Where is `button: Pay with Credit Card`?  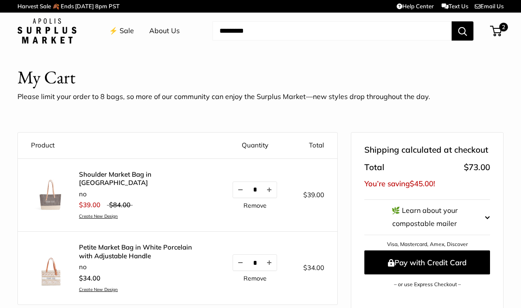 button: Pay with Credit Card is located at coordinates (427, 262).